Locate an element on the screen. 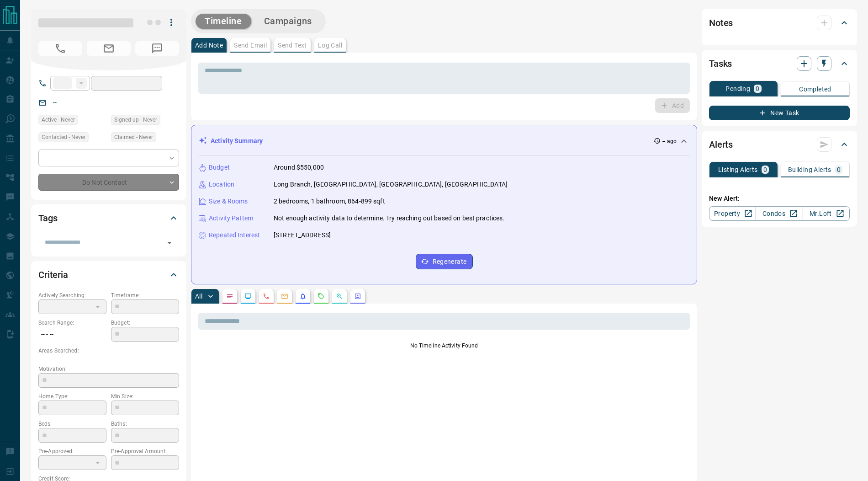 This screenshot has height=481, width=868. button: Campaigns is located at coordinates (288, 21).